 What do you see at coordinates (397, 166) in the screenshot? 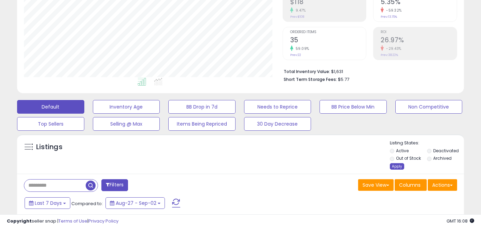
I see `div: Apply` at bounding box center [397, 166].